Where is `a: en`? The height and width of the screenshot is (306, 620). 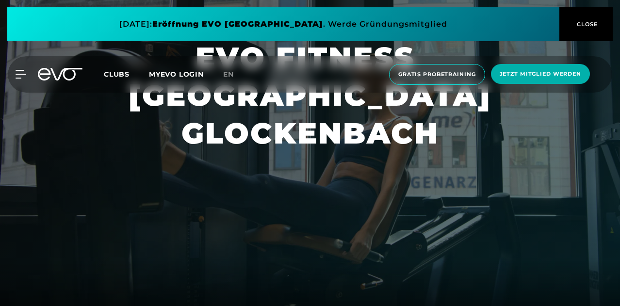 a: en is located at coordinates (234, 74).